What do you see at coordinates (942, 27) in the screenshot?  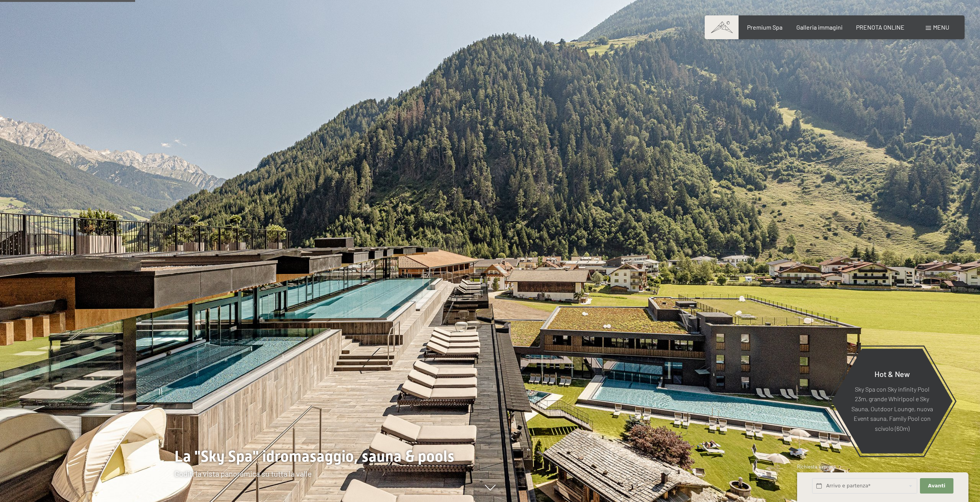 I see `span: Menu` at bounding box center [942, 27].